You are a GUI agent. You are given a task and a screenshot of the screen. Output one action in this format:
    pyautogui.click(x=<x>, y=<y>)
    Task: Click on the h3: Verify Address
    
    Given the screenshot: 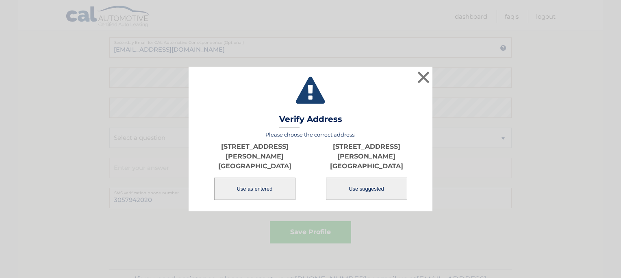 What is the action you would take?
    pyautogui.click(x=311, y=121)
    